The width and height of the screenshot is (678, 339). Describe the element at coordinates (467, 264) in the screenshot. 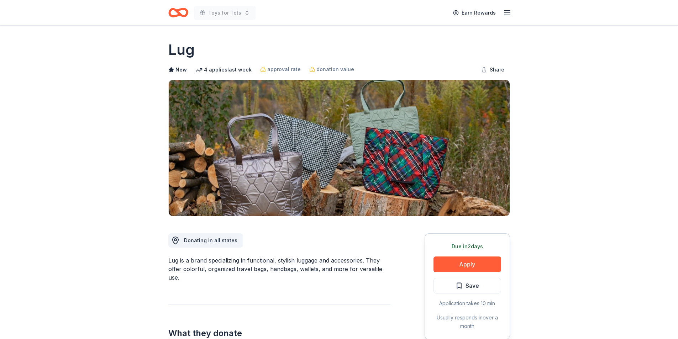

I see `button: Apply` at that location.